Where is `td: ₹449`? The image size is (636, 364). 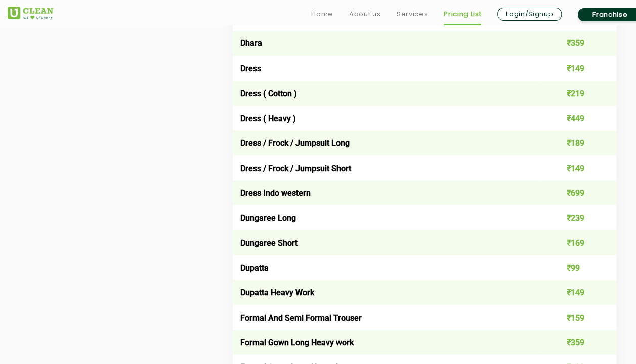
td: ₹449 is located at coordinates (578, 118).